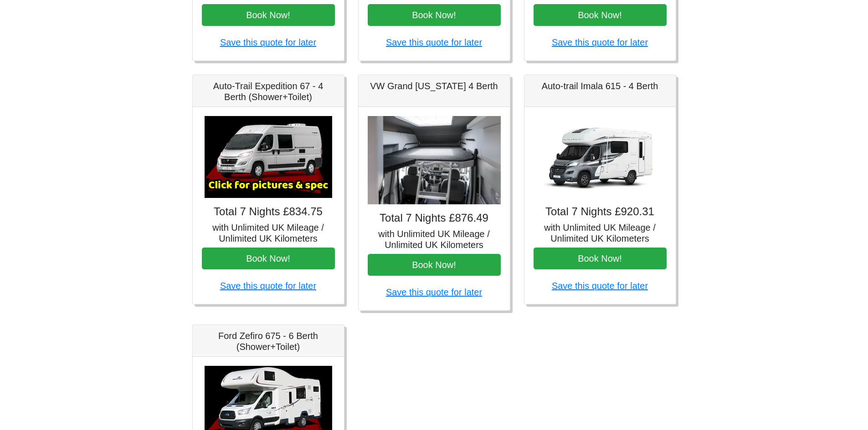 The image size is (868, 430). Describe the element at coordinates (600, 212) in the screenshot. I see `h4: Total 7 Nights £920.31` at that location.